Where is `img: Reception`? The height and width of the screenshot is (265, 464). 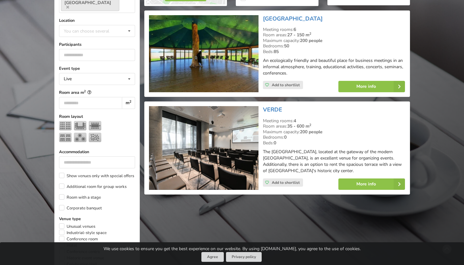 img: Reception is located at coordinates (95, 137).